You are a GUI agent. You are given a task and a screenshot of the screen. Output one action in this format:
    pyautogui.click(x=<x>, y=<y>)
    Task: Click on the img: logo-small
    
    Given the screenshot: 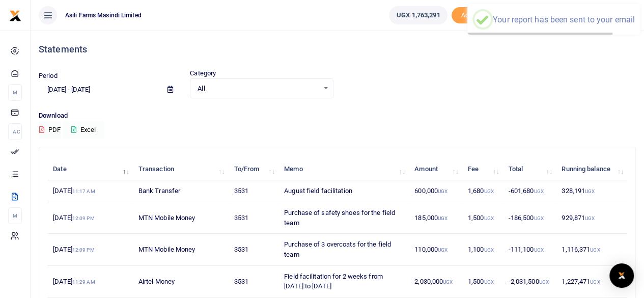 What is the action you would take?
    pyautogui.click(x=15, y=16)
    